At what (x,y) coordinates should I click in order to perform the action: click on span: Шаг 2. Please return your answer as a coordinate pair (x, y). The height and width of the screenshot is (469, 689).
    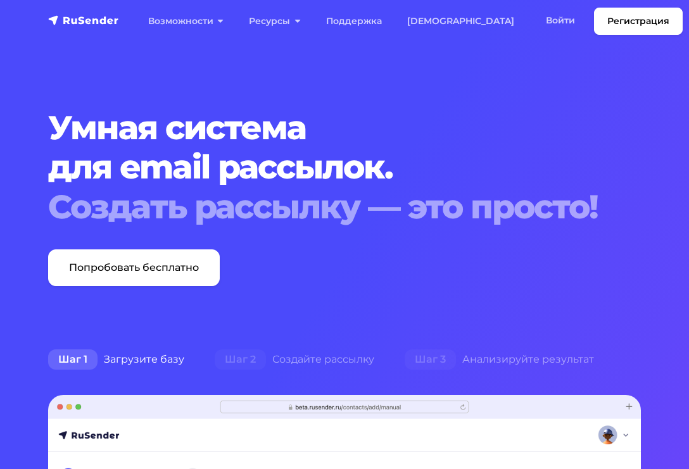
    Looking at the image, I should click on (240, 359).